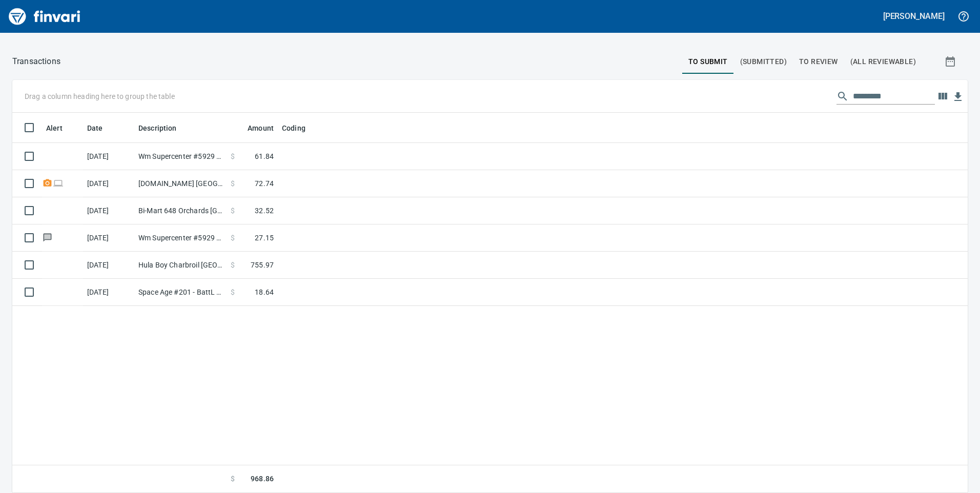 The image size is (980, 493). Describe the element at coordinates (264, 157) in the screenshot. I see `span: 61.84` at that location.